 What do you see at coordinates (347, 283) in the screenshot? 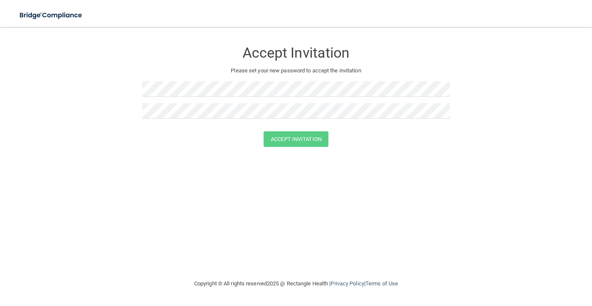
I see `a: Privacy Policy` at bounding box center [347, 283].